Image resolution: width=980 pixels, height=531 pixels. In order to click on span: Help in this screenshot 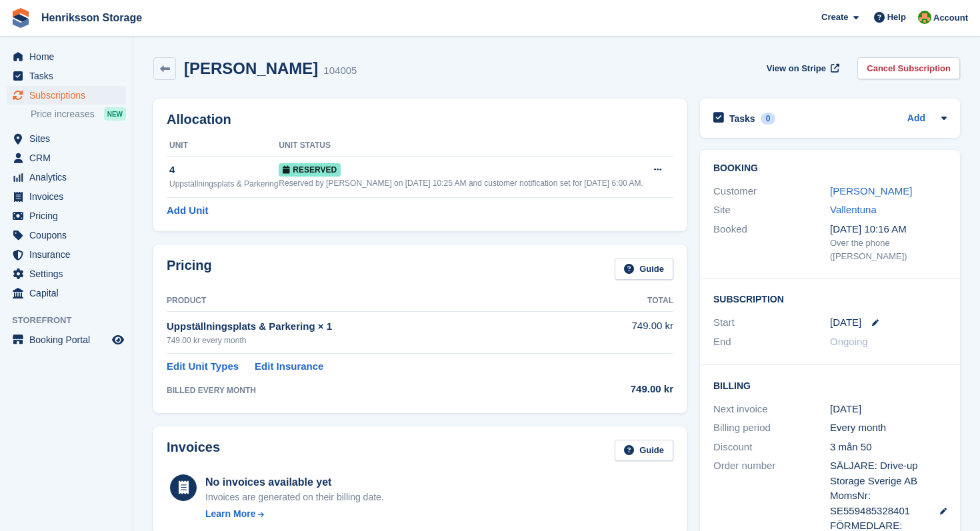, I will do `click(896, 17)`.